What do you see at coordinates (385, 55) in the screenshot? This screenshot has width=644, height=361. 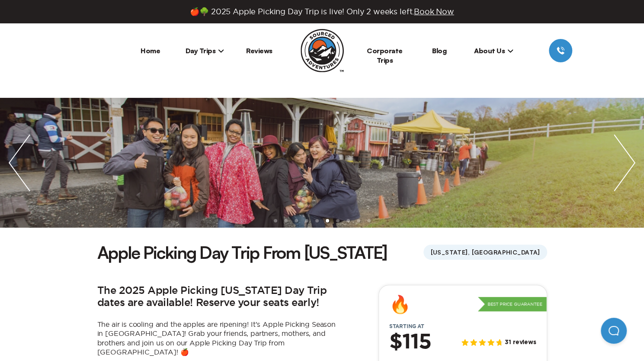 I see `a: Corporate Trips` at bounding box center [385, 55].